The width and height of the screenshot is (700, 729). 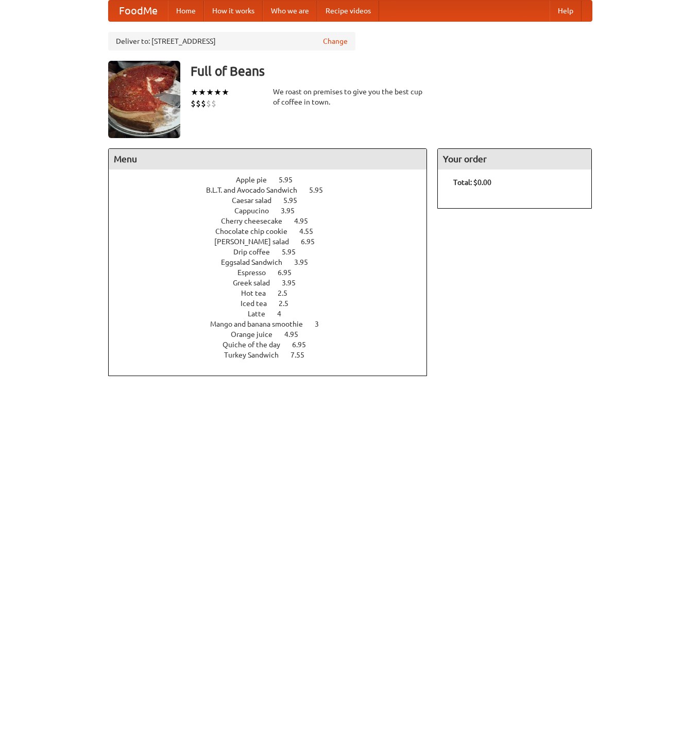 What do you see at coordinates (273, 354) in the screenshot?
I see `a: Turkey Sandwich 7.55` at bounding box center [273, 354].